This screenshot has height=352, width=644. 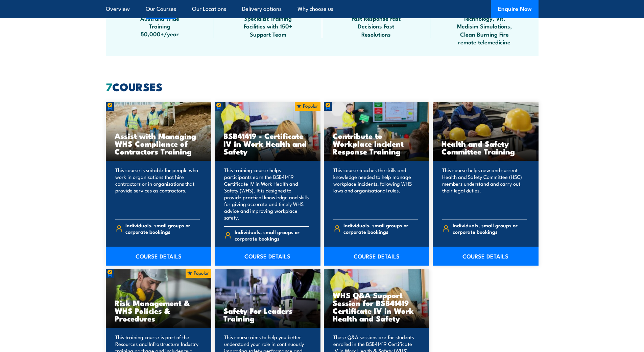 I want to click on h3: Risk Management & WHS Policies & Procedures, so click(x=159, y=310).